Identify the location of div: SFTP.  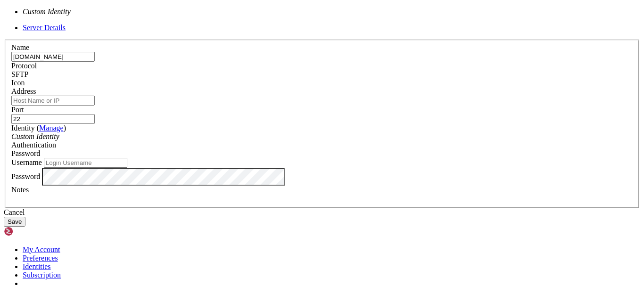
(322, 74).